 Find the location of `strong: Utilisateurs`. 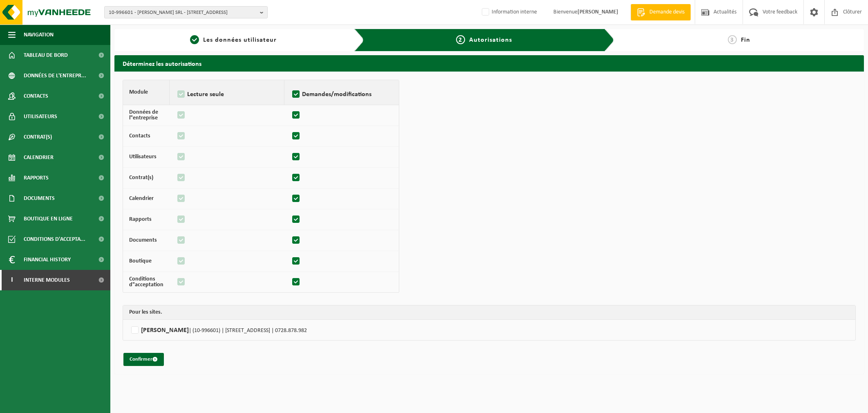

strong: Utilisateurs is located at coordinates (143, 156).